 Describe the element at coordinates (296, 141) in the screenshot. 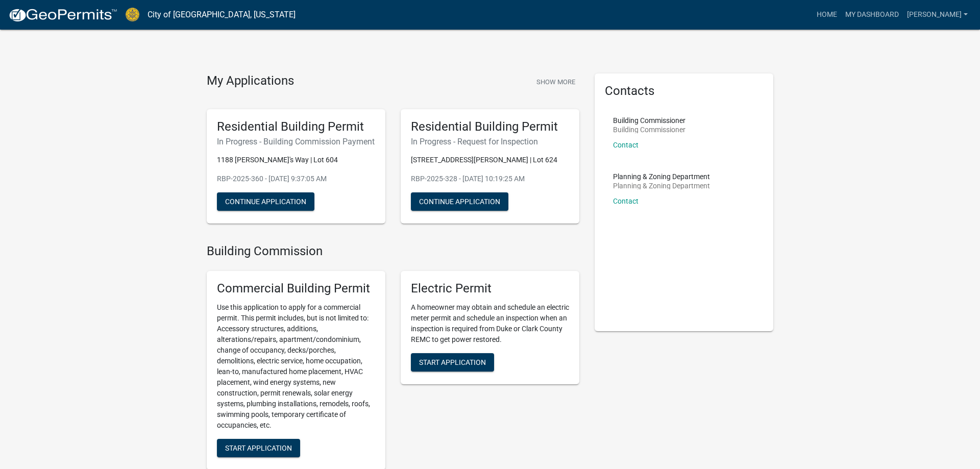

I see `h6: In Progress - Building Commission Payment` at that location.